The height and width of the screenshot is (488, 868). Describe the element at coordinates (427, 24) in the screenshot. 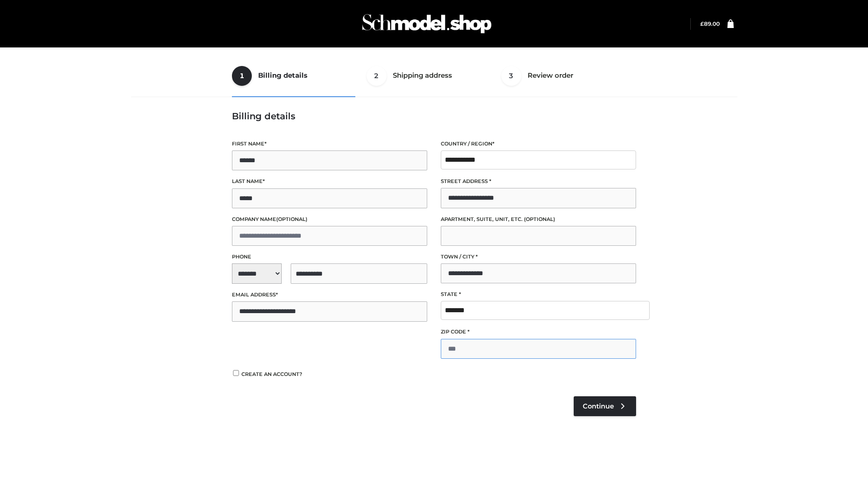

I see `img: Schmodel Admin 964` at that location.